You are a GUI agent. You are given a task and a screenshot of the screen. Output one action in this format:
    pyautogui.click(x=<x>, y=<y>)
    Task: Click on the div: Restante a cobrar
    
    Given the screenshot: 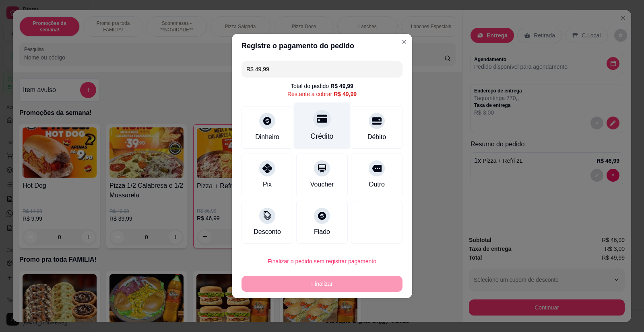 What is the action you would take?
    pyautogui.click(x=322, y=94)
    